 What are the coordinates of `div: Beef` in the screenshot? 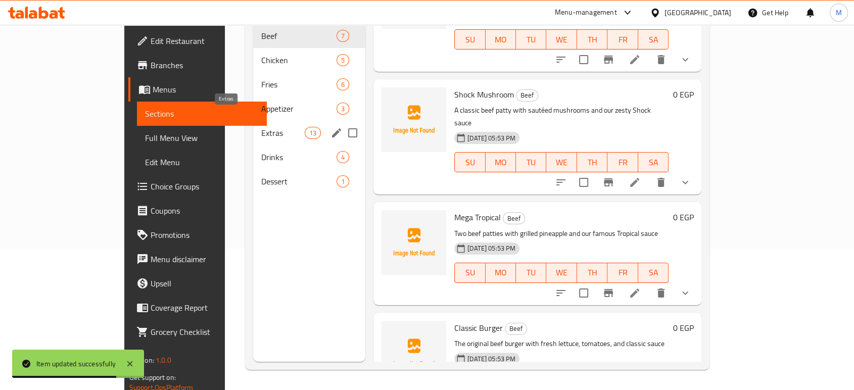 It's located at (514, 218).